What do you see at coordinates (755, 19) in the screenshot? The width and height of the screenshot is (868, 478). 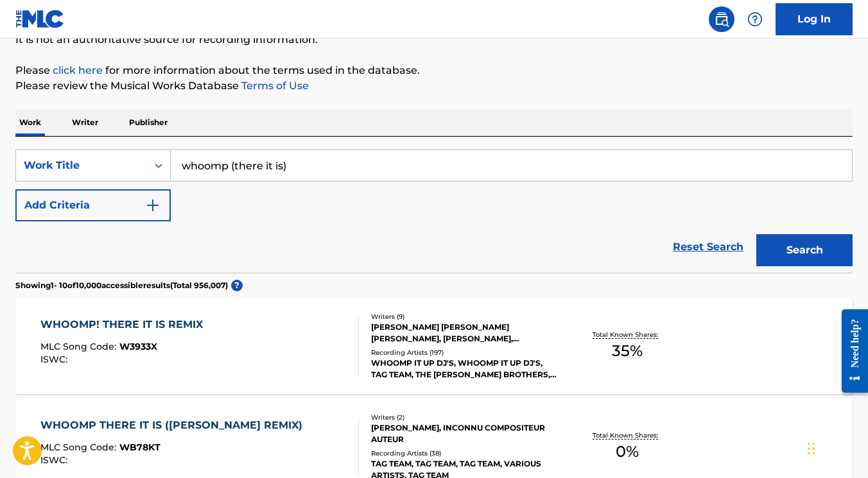 I see `div: Help` at bounding box center [755, 19].